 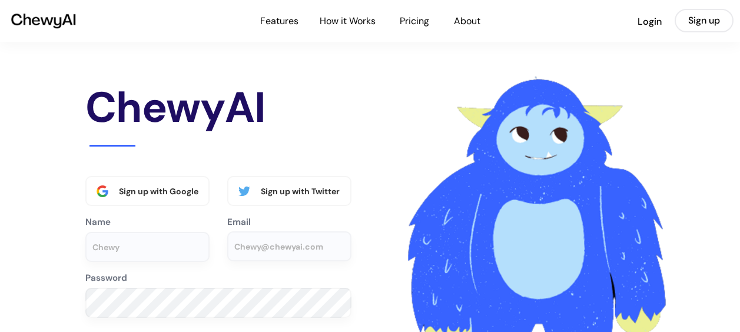 I want to click on div: Login, so click(x=656, y=22).